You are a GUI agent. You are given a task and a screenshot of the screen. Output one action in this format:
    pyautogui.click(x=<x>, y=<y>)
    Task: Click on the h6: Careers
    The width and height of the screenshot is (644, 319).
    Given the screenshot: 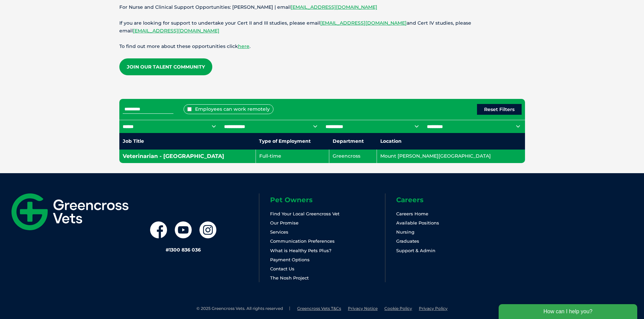 What is the action you would take?
    pyautogui.click(x=454, y=200)
    